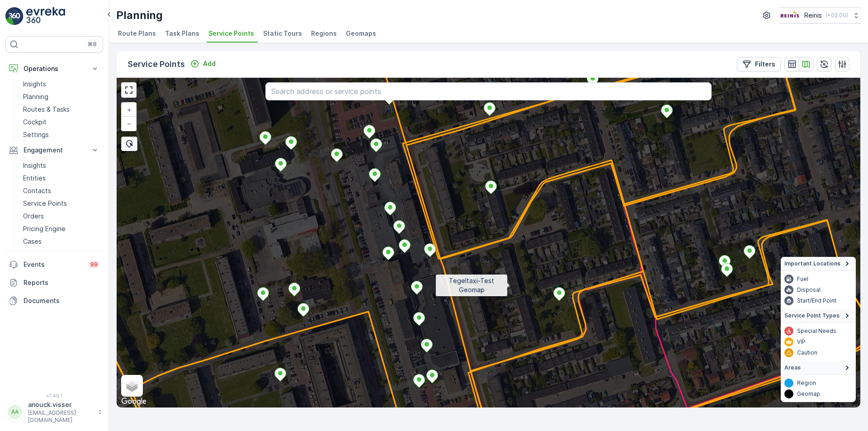 The width and height of the screenshot is (868, 431). What do you see at coordinates (809, 290) in the screenshot?
I see `p: Disposal` at bounding box center [809, 290].